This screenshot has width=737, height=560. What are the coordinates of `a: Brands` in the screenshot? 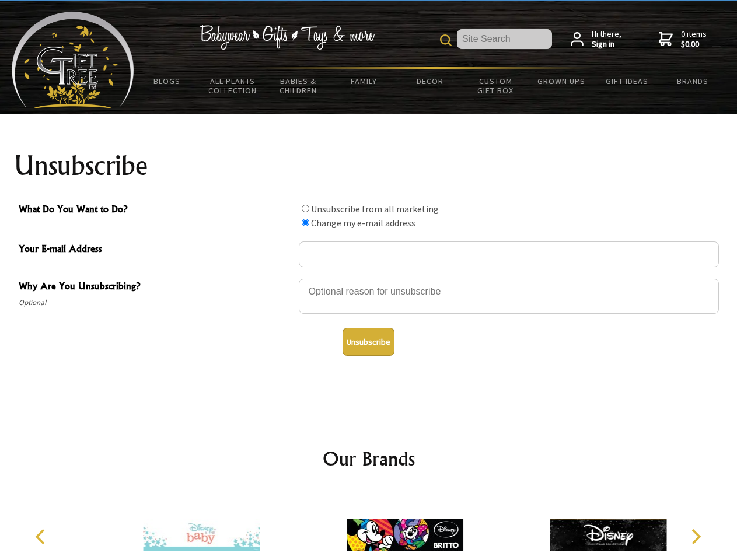 It's located at (693, 81).